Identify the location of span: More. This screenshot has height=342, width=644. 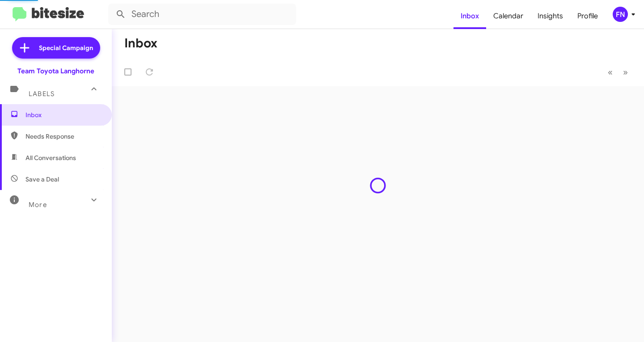
(37, 205).